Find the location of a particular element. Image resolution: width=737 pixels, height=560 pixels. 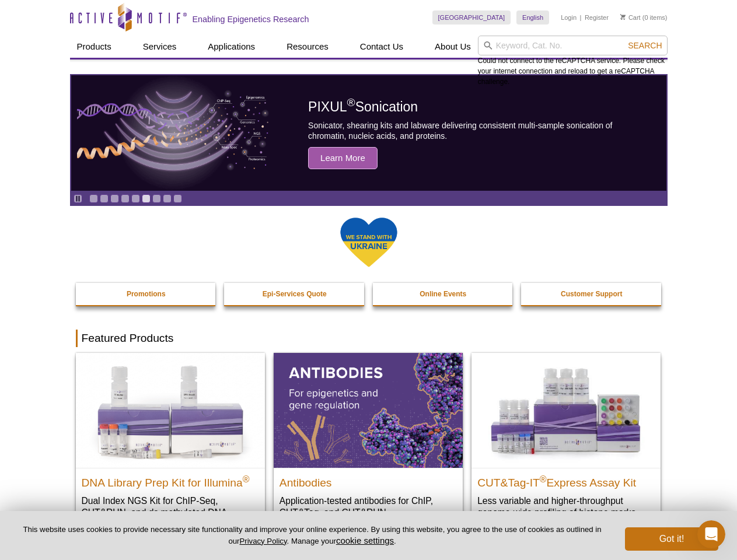

a: Privacy Policy is located at coordinates (263, 541).